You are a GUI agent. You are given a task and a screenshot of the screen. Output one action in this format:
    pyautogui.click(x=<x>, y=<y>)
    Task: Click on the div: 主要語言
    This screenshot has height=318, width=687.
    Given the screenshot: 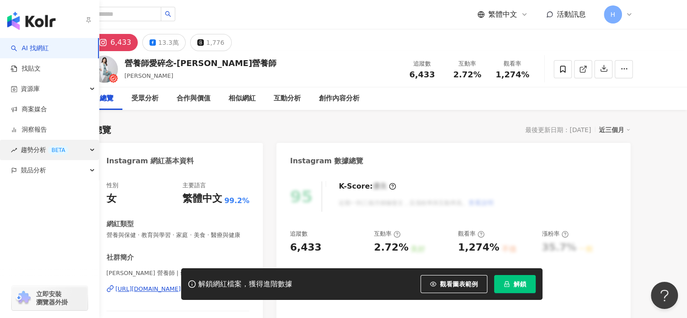 What is the action you would take?
    pyautogui.click(x=194, y=185)
    